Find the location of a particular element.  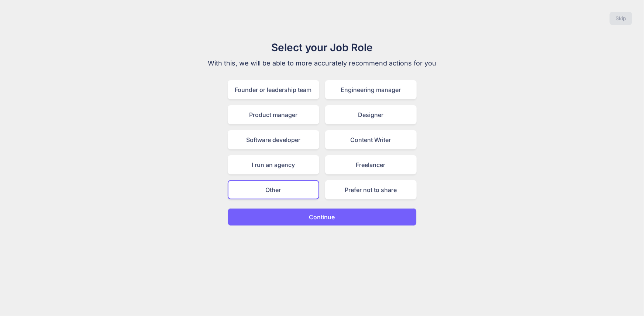

div: Founder or leadership team is located at coordinates (273, 90).